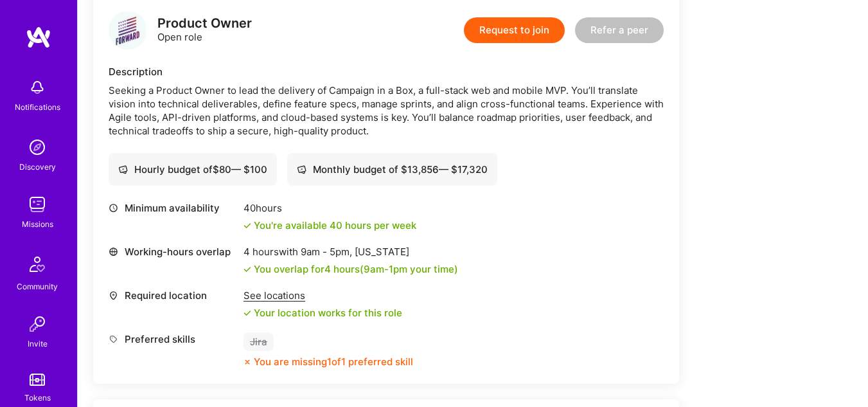 Image resolution: width=868 pixels, height=407 pixels. What do you see at coordinates (173, 207) in the screenshot?
I see `div: Minimum availability` at bounding box center [173, 207].